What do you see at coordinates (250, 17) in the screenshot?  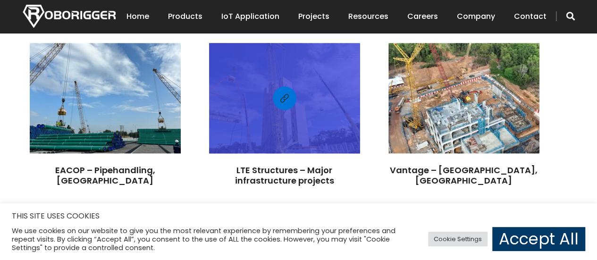 I see `a: IoT Application` at bounding box center [250, 17].